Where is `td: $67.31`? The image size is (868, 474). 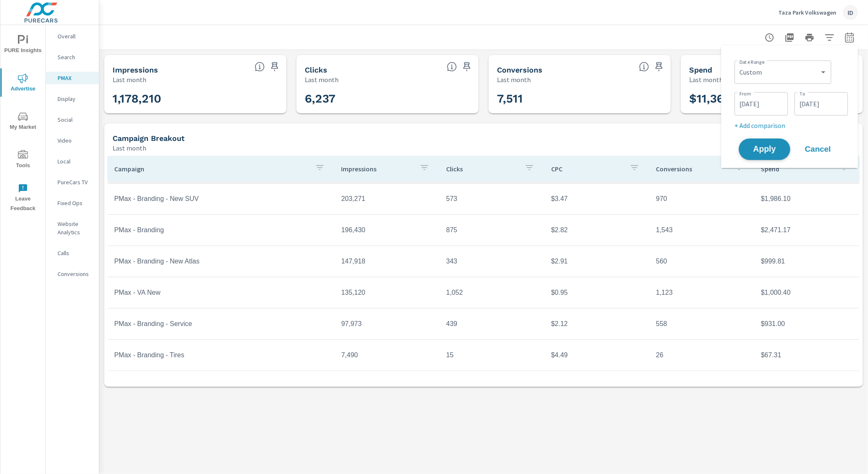
td: $67.31 is located at coordinates (807, 355).